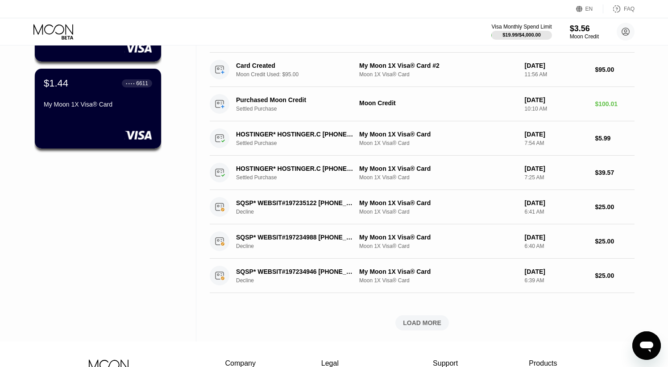 The height and width of the screenshot is (367, 668). Describe the element at coordinates (295, 100) in the screenshot. I see `div: Purchased Moon Credit` at that location.